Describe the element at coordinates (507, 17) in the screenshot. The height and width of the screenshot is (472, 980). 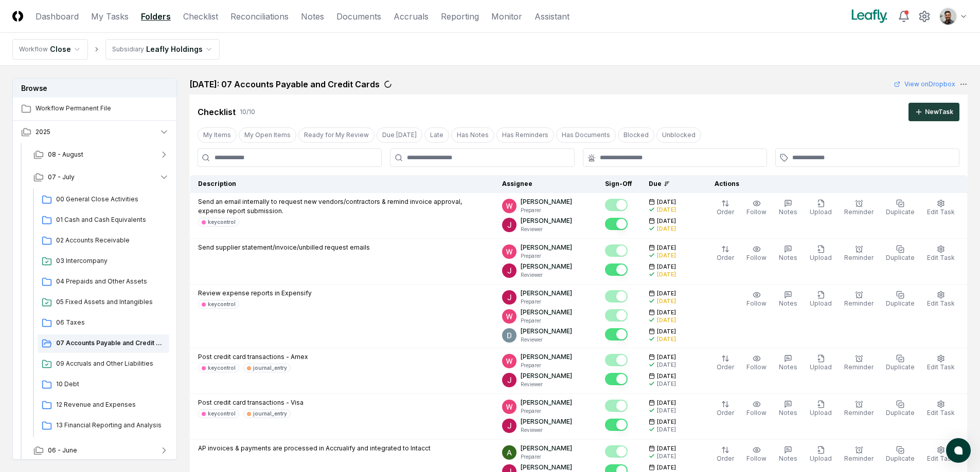
I see `a: Monitor` at that location.